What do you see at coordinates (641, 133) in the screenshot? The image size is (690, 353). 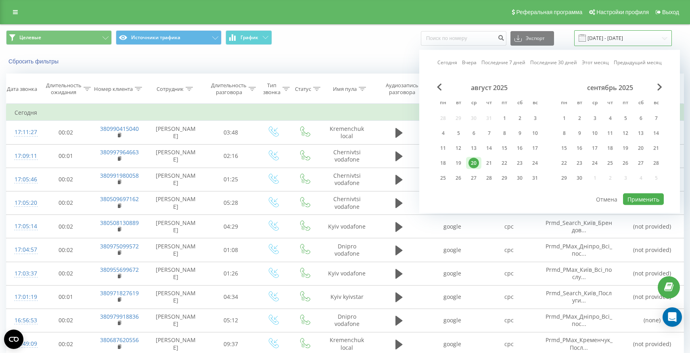 I see `div: сб 13 сент. 2025 г.` at bounding box center [641, 133].